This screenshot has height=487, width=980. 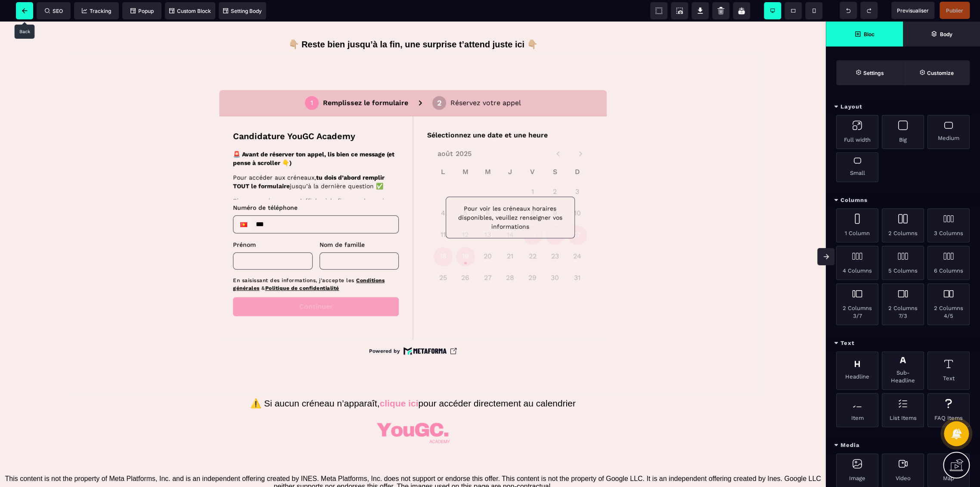 What do you see at coordinates (413, 23) in the screenshot?
I see `b: 👇🏼 Reste bien jusqu’à la fin, une surprise t’attend juste ici 👇🏼` at bounding box center [413, 23].